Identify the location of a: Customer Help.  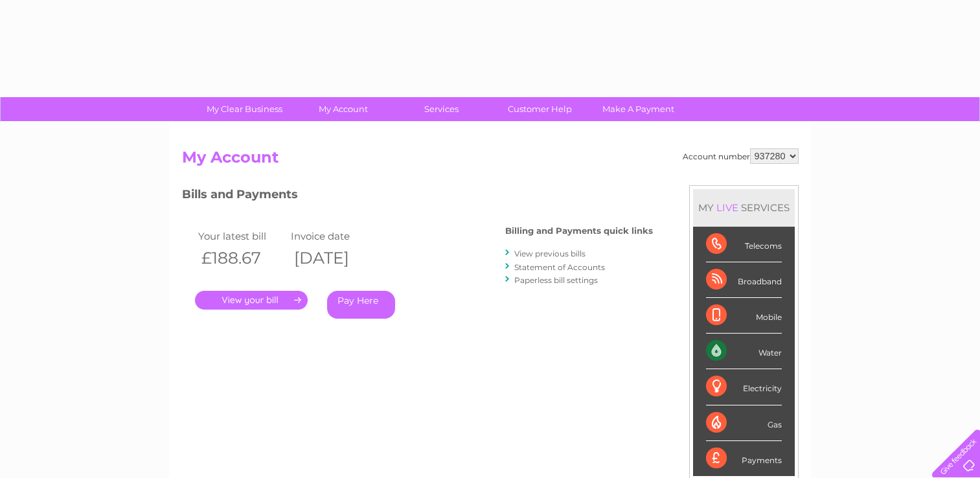
(539, 109).